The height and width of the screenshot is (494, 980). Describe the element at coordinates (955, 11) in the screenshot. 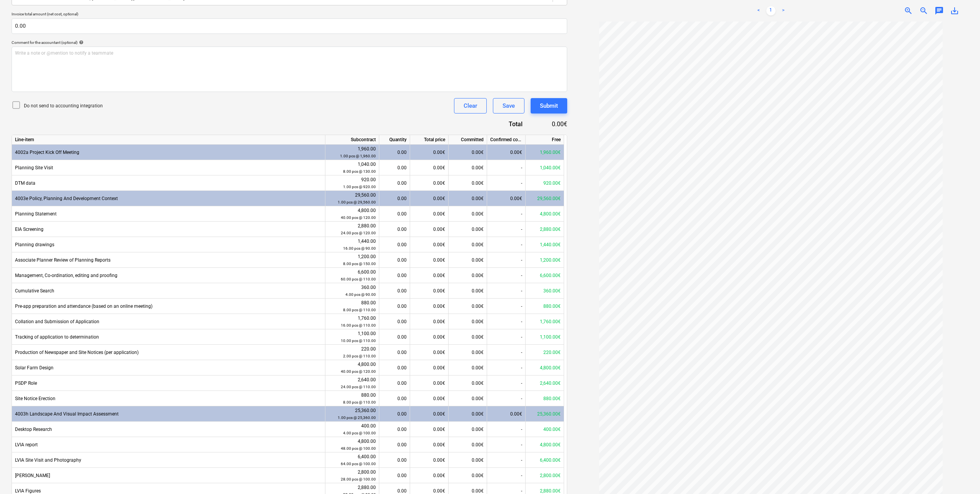

I see `span: save_alt` at that location.